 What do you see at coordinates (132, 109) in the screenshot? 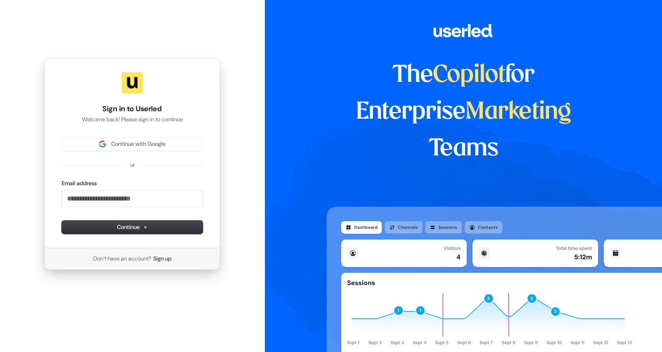
I see `h1: Sign in to Userled` at bounding box center [132, 109].